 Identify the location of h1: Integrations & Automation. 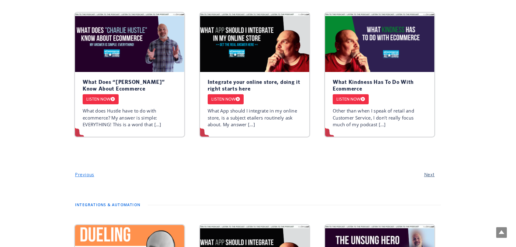
(110, 205).